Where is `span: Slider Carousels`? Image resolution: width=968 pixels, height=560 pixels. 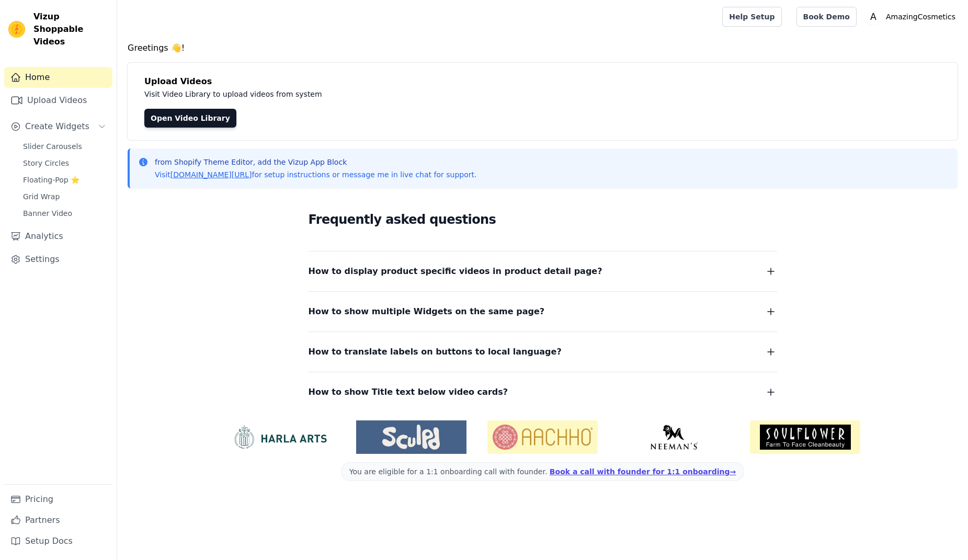
span: Slider Carousels is located at coordinates (53, 147).